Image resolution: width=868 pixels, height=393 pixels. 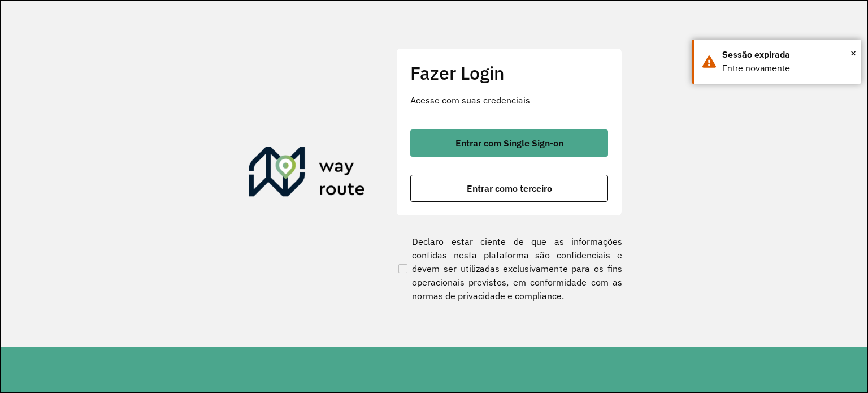 What do you see at coordinates (509, 143) in the screenshot?
I see `span: Entrar com Single Sign-on` at bounding box center [509, 143].